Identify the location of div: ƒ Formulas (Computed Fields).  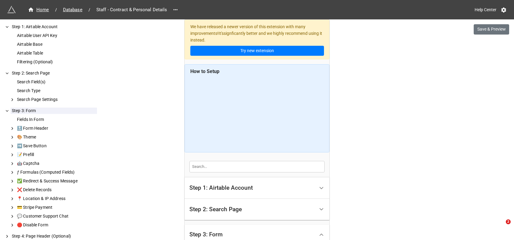
(56, 172).